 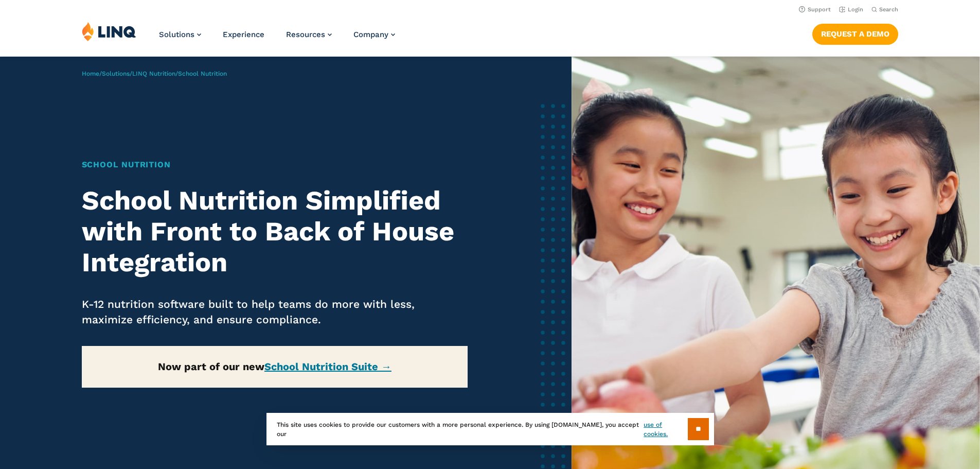 I want to click on span: Experience, so click(x=244, y=35).